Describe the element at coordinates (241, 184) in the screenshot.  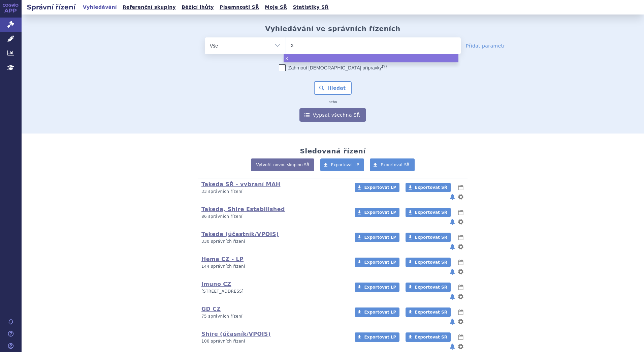
I see `a: Takeda SŘ - vybraní MAH` at that location.